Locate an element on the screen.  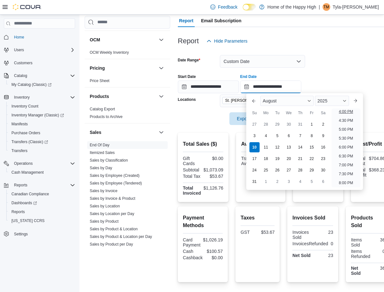
span: Export is located at coordinates (247, 119).